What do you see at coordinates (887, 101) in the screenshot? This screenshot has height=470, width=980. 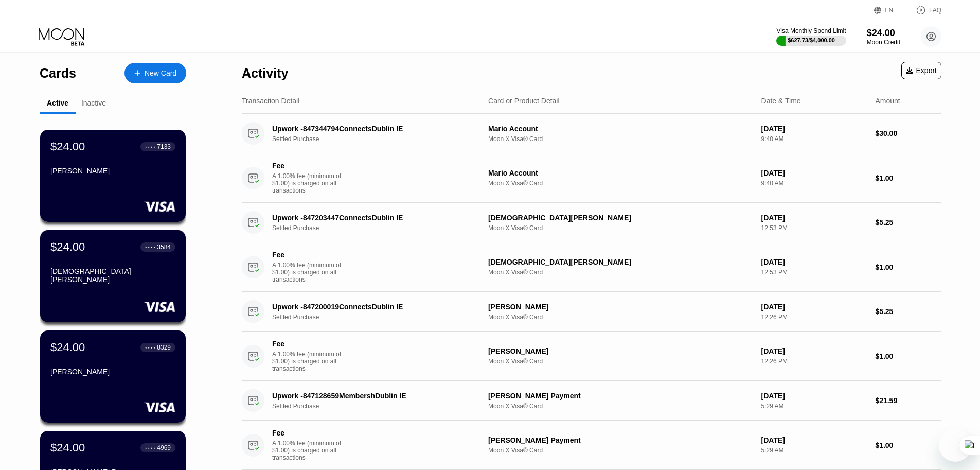 I see `div: Amount` at bounding box center [887, 101].